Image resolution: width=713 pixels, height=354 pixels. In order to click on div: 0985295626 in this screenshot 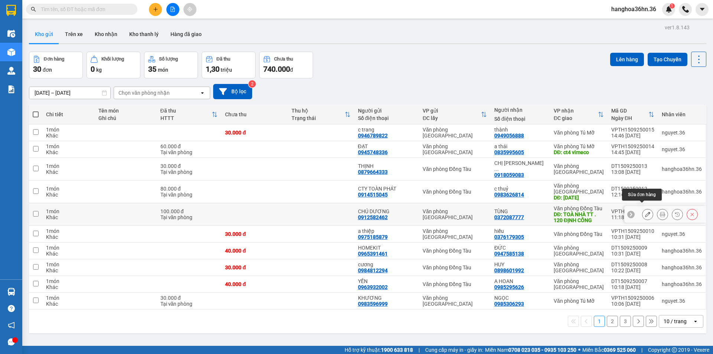, I will do `click(509, 287)`.